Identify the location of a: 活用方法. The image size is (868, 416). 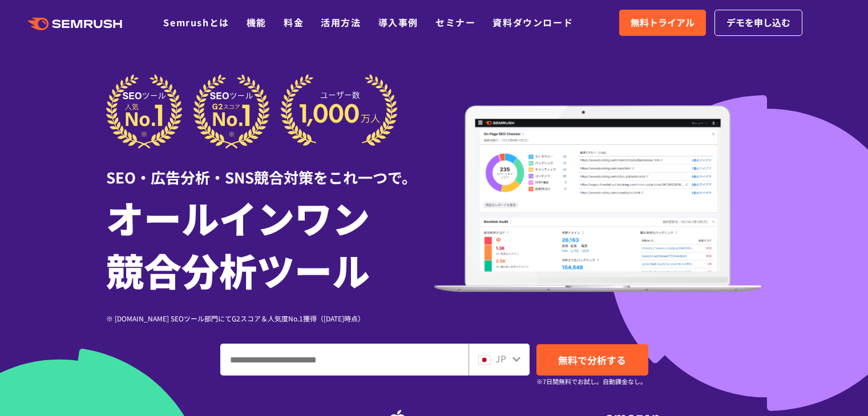
(340, 22).